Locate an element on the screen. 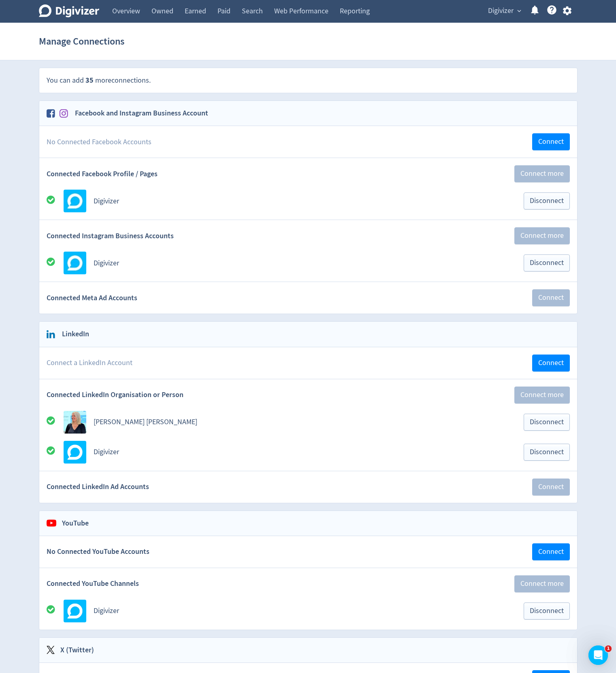 The height and width of the screenshot is (673, 616). span: Connected LinkedIn Organisation or Person is located at coordinates (115, 395).